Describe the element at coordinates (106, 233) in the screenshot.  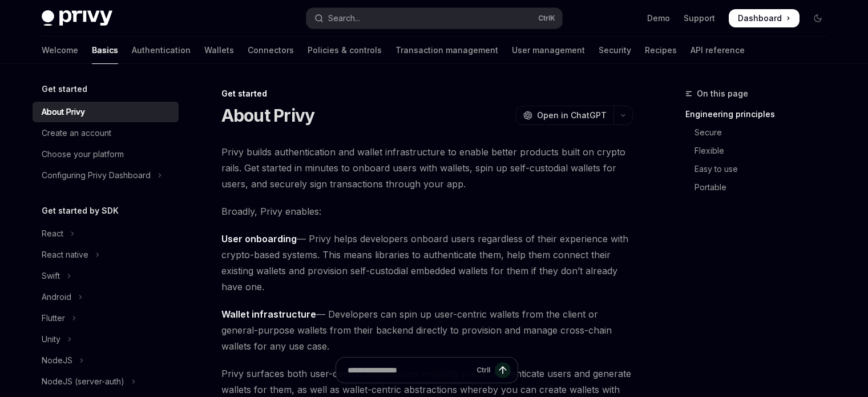
I see `button: Toggle React section` at that location.